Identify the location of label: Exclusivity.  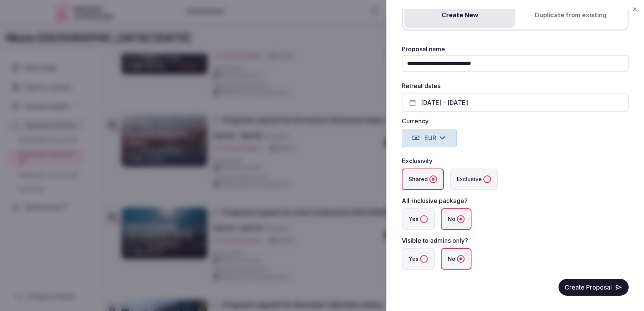
(417, 160).